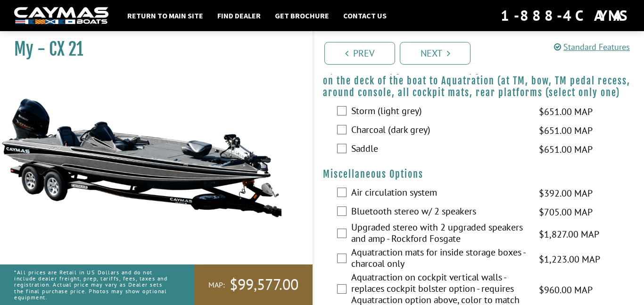  Describe the element at coordinates (435, 53) in the screenshot. I see `a: Next` at that location.